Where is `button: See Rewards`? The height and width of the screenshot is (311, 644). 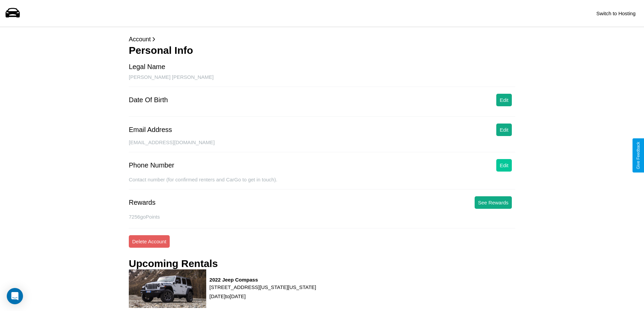
button: See Rewards is located at coordinates (493, 202).